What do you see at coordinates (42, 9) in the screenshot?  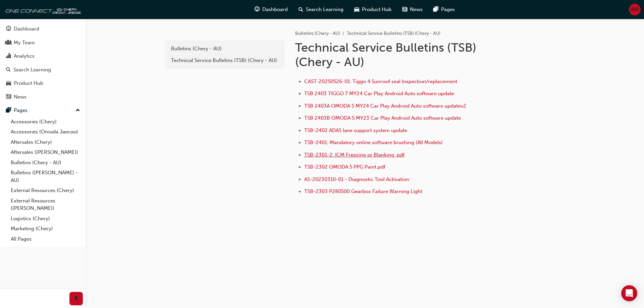 I see `img: oneconnect` at bounding box center [42, 9].